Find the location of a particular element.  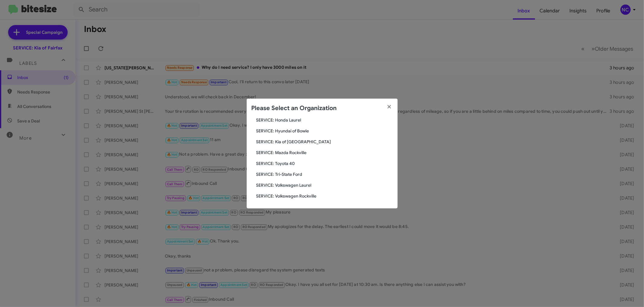

h2: Please Select an Organization is located at coordinates (294, 108).